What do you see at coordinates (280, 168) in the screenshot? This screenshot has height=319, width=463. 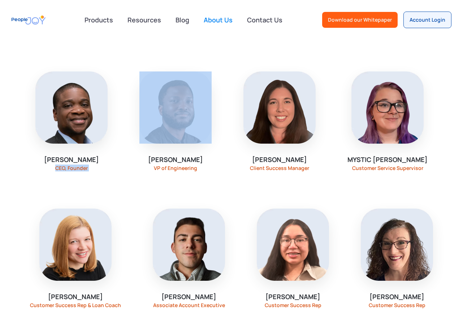 I see `div: Client Success Manager` at bounding box center [280, 168].